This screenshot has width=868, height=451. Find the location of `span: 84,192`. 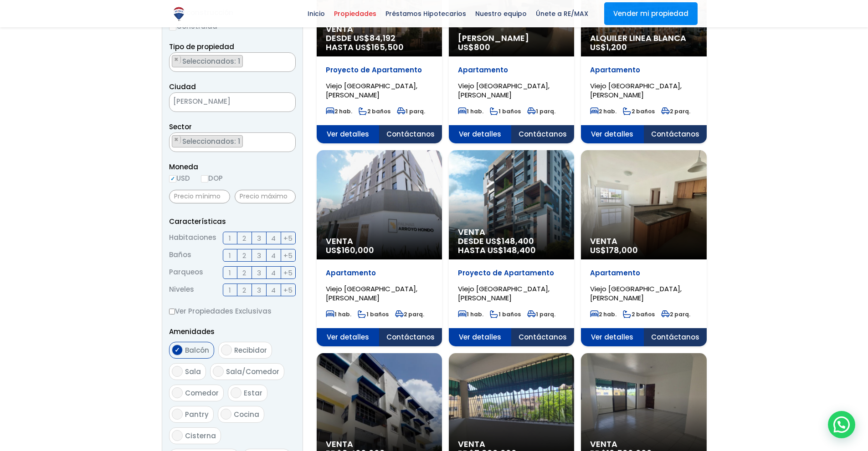

span: 84,192 is located at coordinates (383, 38).